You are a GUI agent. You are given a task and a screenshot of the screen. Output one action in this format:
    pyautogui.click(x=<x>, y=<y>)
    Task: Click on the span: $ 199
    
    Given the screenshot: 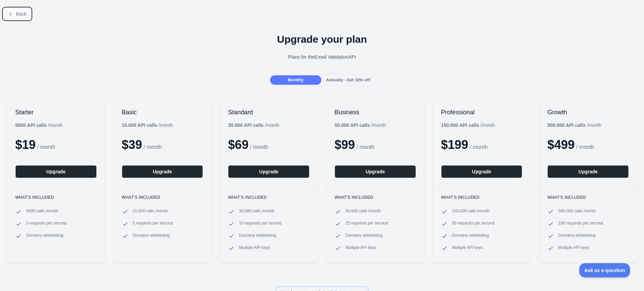 What is the action you would take?
    pyautogui.click(x=455, y=145)
    